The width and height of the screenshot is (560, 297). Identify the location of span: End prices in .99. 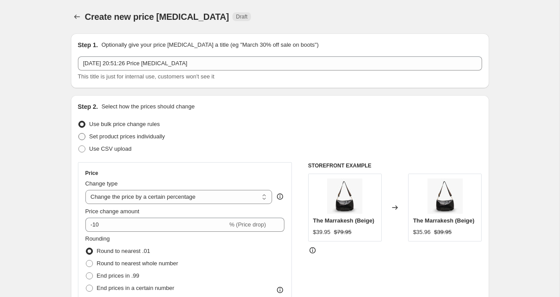
(118, 275).